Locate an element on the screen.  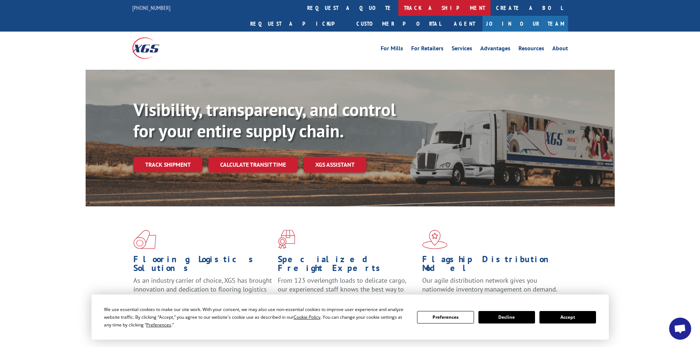
a: XGS ASSISTANT is located at coordinates (335, 165).